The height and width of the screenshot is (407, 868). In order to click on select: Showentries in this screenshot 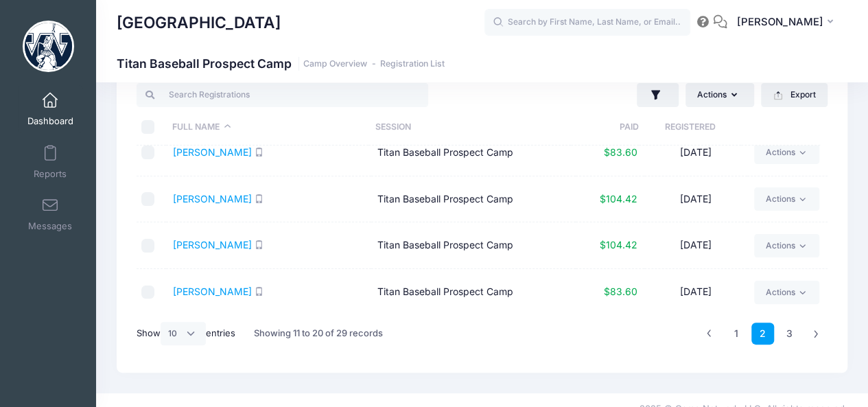, I will do `click(183, 334)`.